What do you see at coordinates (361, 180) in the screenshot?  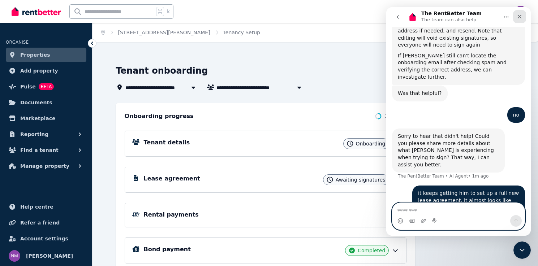 I see `span: Awaiting signatures` at bounding box center [361, 180].